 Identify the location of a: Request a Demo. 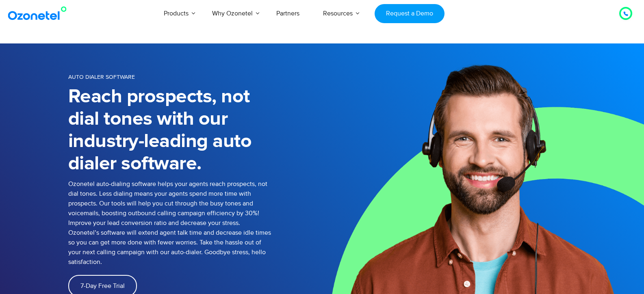
(409, 13).